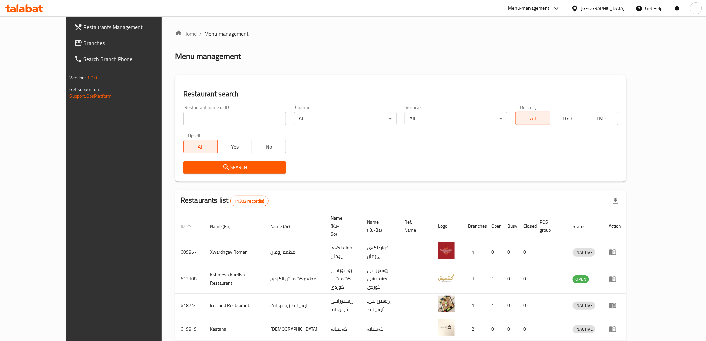 This screenshot has width=706, height=341. I want to click on span: TGO, so click(567, 118).